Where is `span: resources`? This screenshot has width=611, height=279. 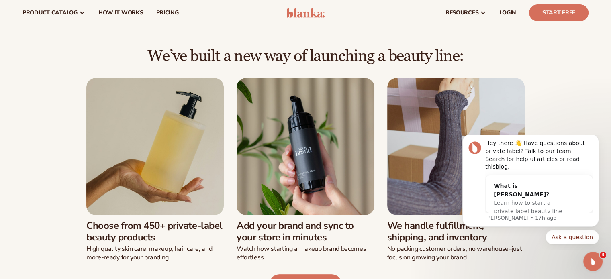 span: resources is located at coordinates (462, 13).